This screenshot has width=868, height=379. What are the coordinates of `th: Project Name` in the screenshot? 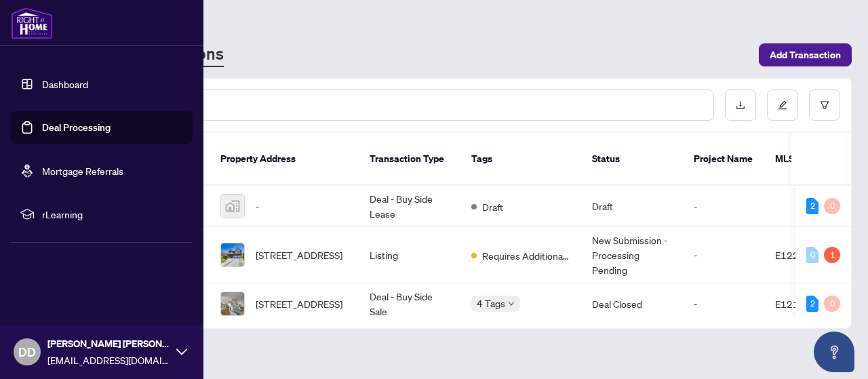 It's located at (724, 159).